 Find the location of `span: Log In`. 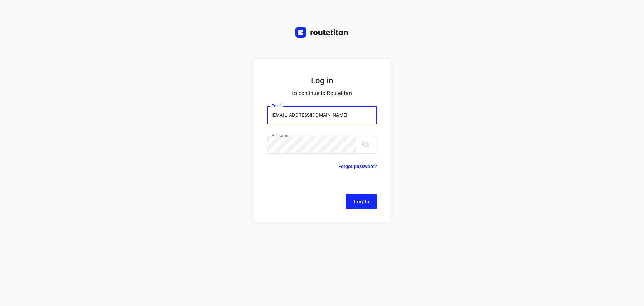

span: Log In is located at coordinates (362, 202).